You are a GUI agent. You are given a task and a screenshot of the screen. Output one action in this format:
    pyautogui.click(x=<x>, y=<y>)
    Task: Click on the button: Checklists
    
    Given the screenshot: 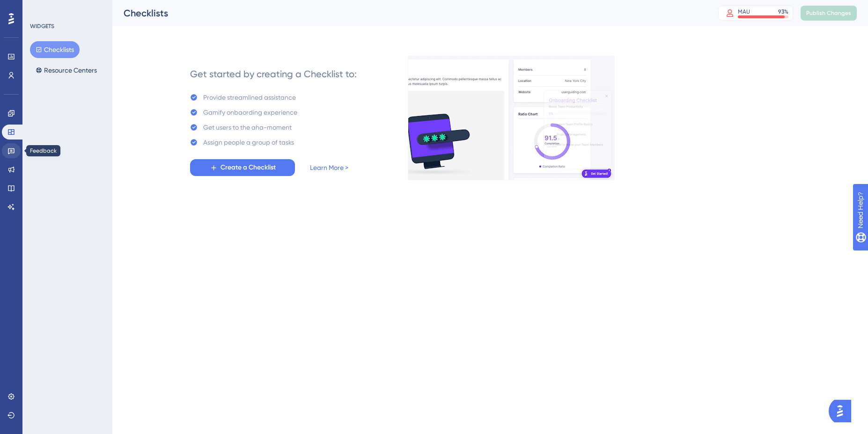 What is the action you would take?
    pyautogui.click(x=55, y=50)
    